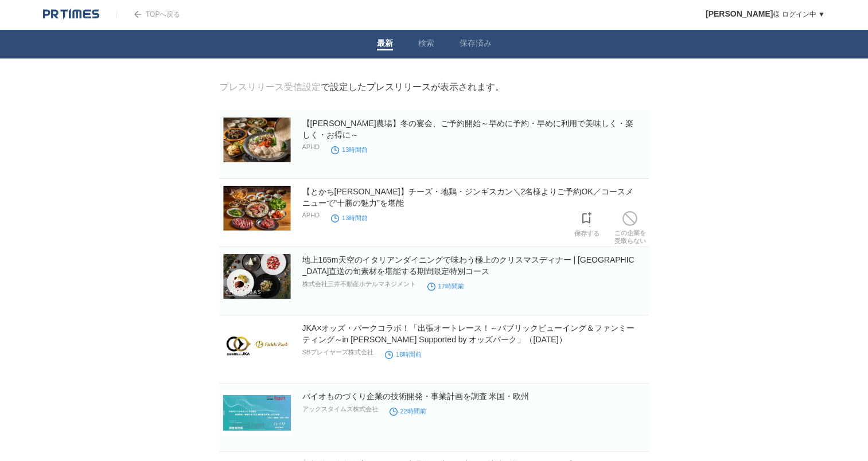 This screenshot has width=868, height=461. What do you see at coordinates (148, 15) in the screenshot?
I see `a: TOPへ戻る` at bounding box center [148, 15].